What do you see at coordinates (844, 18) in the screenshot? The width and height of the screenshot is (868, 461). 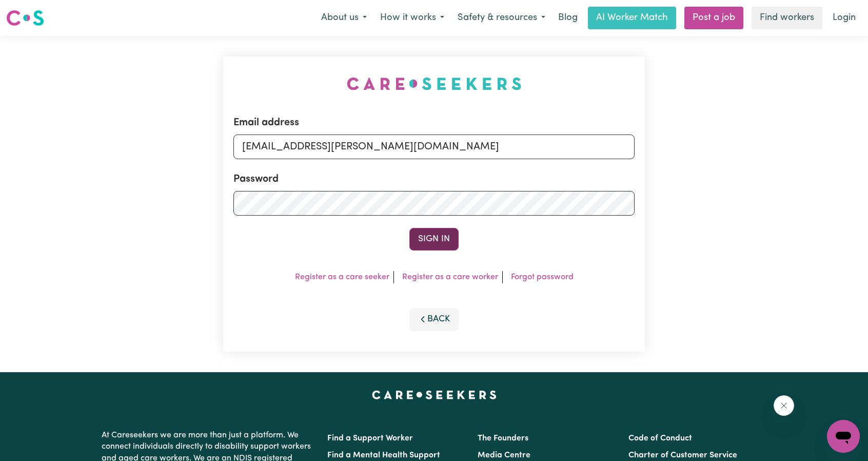 I see `a: Login` at bounding box center [844, 18].